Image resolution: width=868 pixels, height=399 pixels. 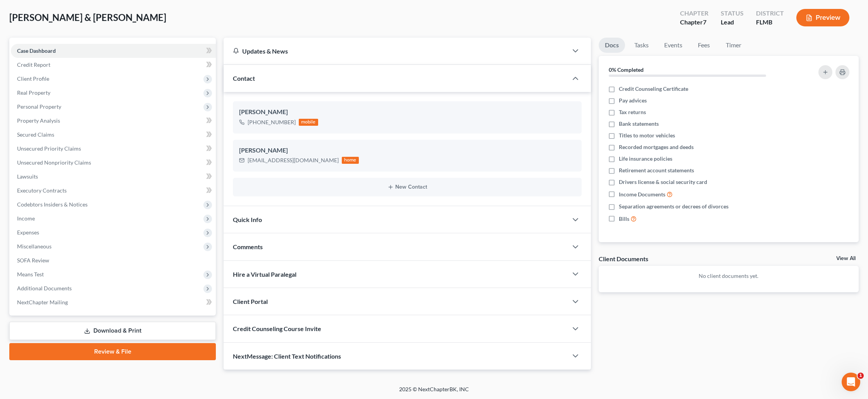 I want to click on span: Secured Claims, so click(x=35, y=134).